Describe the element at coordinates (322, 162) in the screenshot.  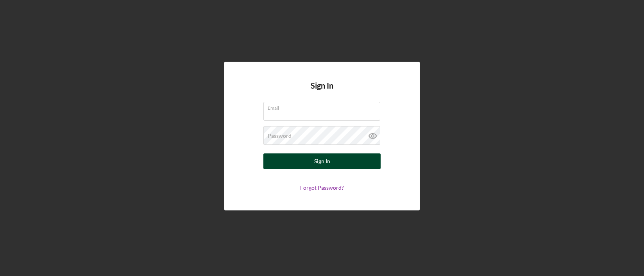
I see `div: Sign In` at that location.